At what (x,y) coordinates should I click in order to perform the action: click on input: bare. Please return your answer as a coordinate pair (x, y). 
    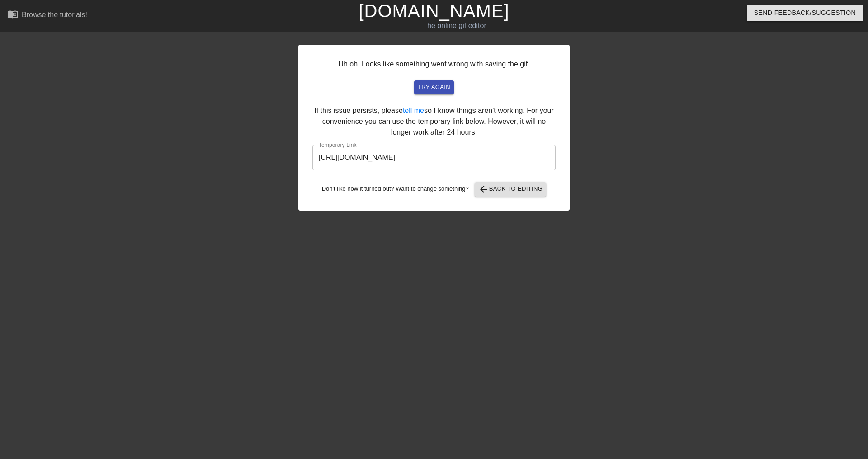
    Looking at the image, I should click on (434, 158).